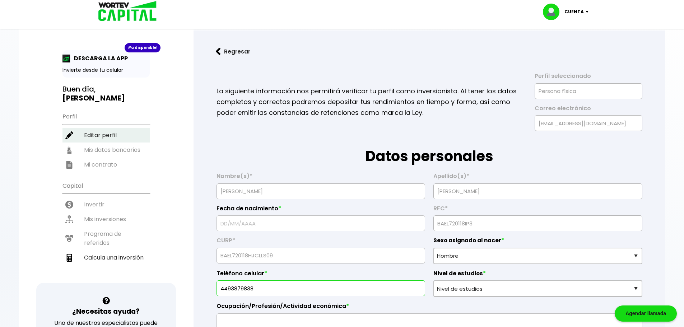  What do you see at coordinates (218, 51) in the screenshot?
I see `img: flecha izquierda` at bounding box center [218, 51].